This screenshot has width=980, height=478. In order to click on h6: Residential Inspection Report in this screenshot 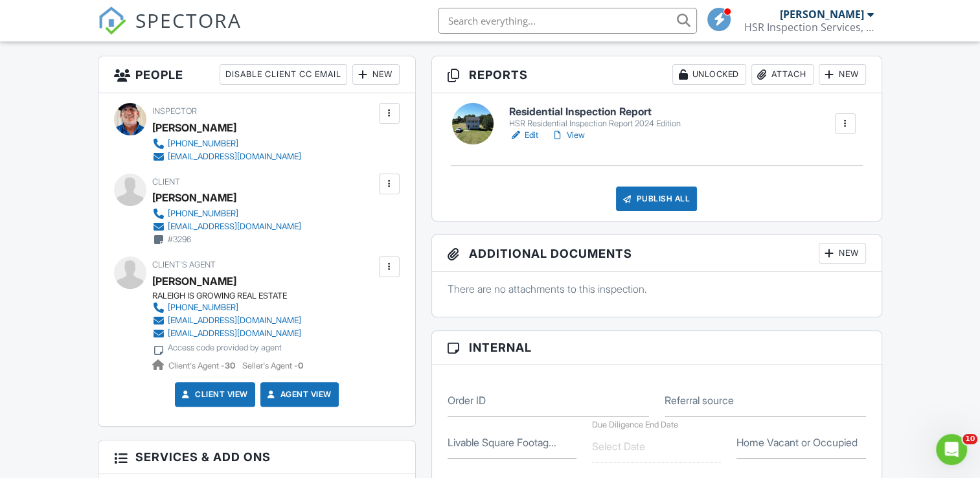, I will do `click(595, 112)`.